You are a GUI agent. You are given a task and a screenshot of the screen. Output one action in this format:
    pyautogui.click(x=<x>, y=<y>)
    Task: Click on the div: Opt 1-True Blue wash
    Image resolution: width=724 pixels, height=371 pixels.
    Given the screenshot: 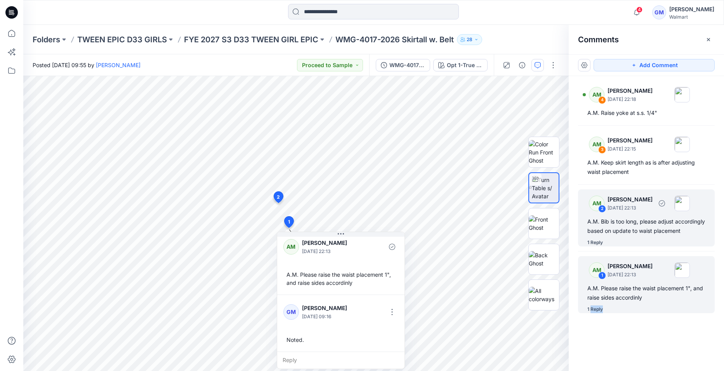 What is the action you would take?
    pyautogui.click(x=465, y=65)
    